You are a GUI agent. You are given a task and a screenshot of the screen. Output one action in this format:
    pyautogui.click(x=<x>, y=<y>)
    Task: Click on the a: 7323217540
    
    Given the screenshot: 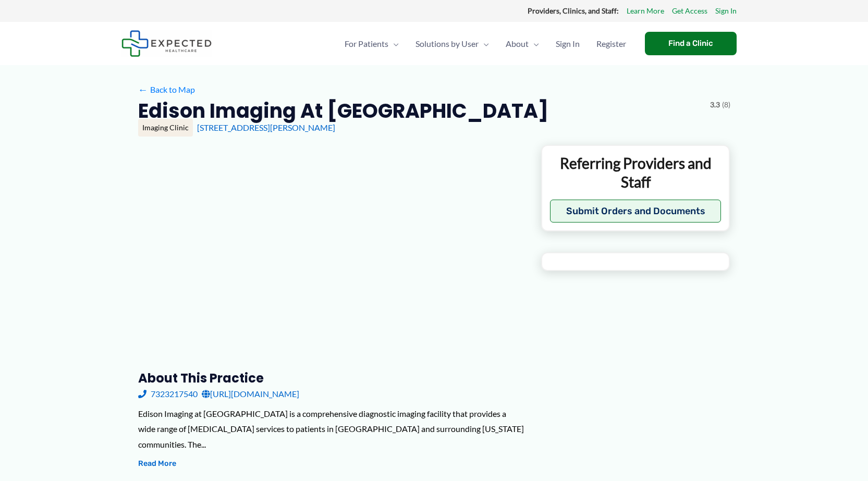 What is the action you would take?
    pyautogui.click(x=168, y=394)
    